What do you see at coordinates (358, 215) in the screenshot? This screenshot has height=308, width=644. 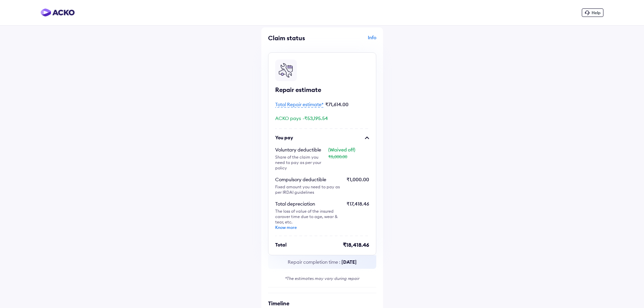 I see `div: ₹17,418.46` at bounding box center [358, 215].